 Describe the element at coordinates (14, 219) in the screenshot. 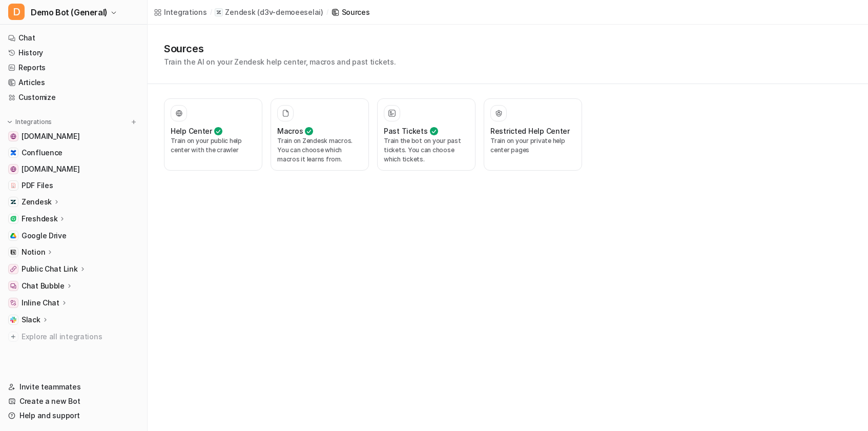

I see `img: Freshdesk` at that location.